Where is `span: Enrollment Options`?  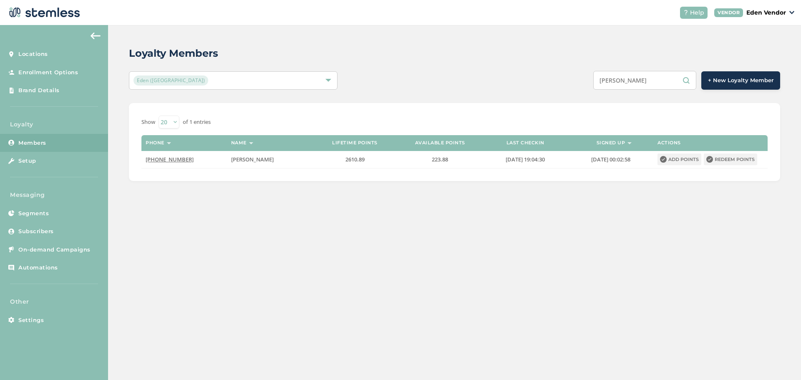
span: Enrollment Options is located at coordinates (48, 73).